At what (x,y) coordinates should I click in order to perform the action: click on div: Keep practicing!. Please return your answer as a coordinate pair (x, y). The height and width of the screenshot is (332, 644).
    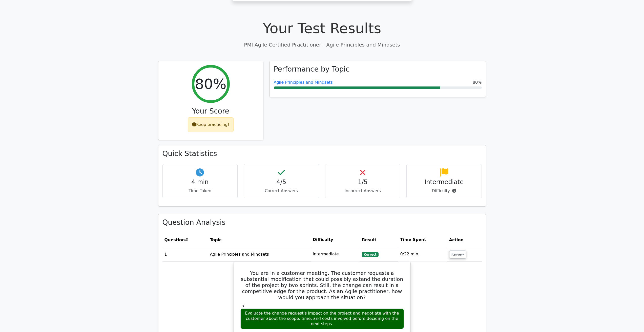
    Looking at the image, I should click on (211, 124).